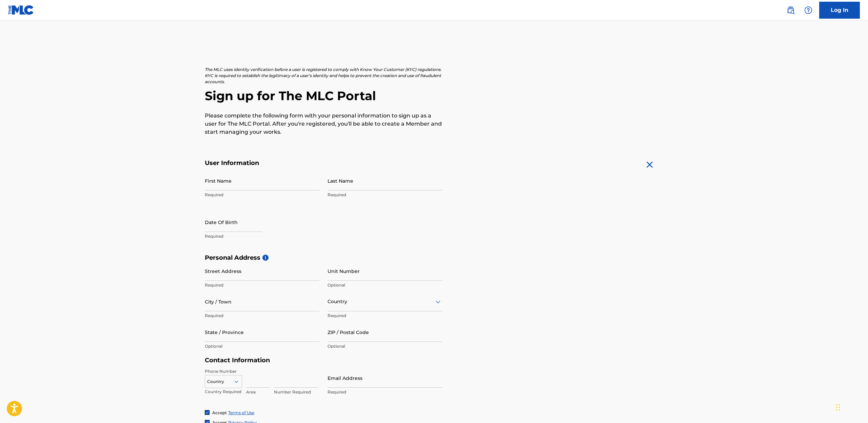 Image resolution: width=868 pixels, height=423 pixels. Describe the element at coordinates (266, 257) in the screenshot. I see `span: i` at that location.